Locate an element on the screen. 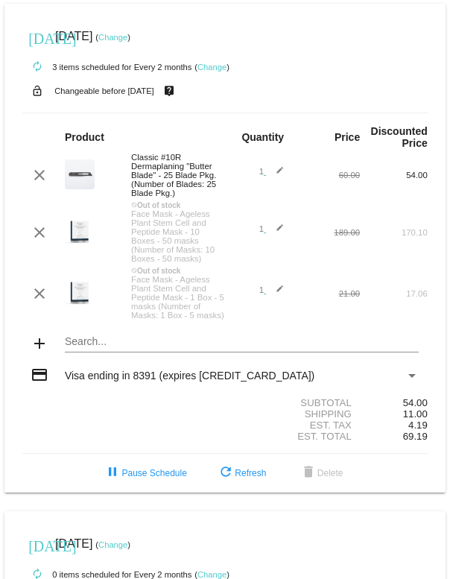 This screenshot has height=579, width=450. span: 69.19 is located at coordinates (415, 436).